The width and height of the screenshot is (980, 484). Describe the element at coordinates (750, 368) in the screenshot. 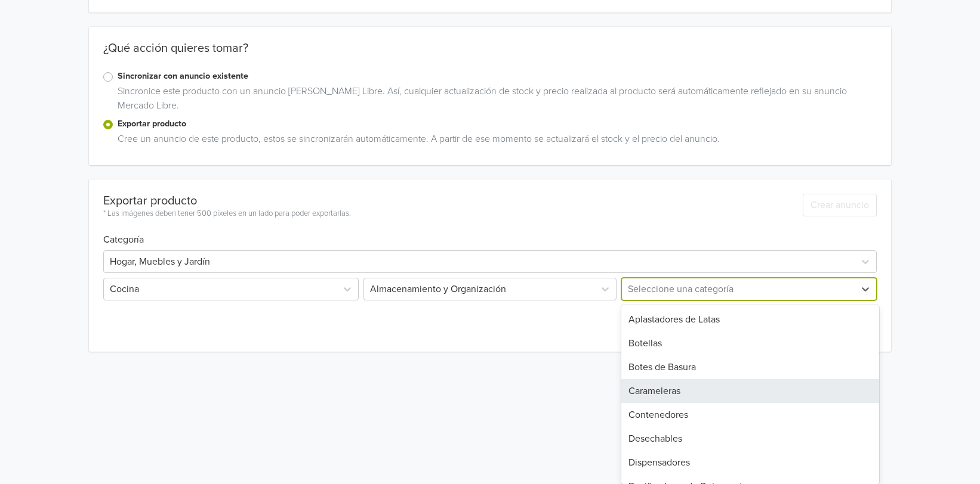

I see `div: Botes de Basura` at that location.